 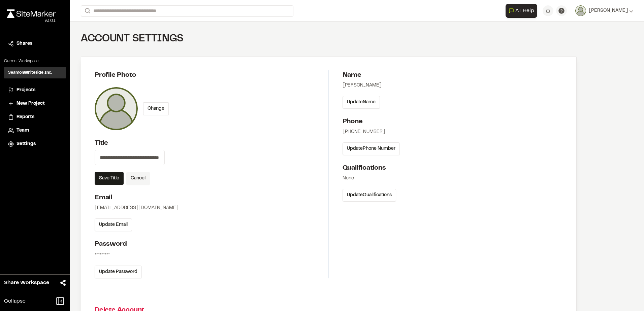 What do you see at coordinates (361, 102) in the screenshot?
I see `button: UpdateName` at bounding box center [361, 102].